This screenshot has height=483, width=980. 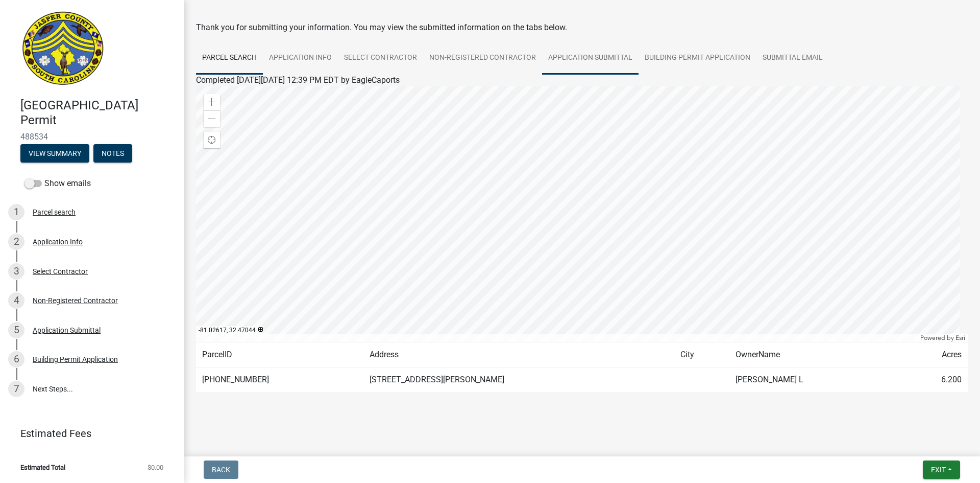 I want to click on img: Jasper County, South Carolina, so click(x=63, y=49).